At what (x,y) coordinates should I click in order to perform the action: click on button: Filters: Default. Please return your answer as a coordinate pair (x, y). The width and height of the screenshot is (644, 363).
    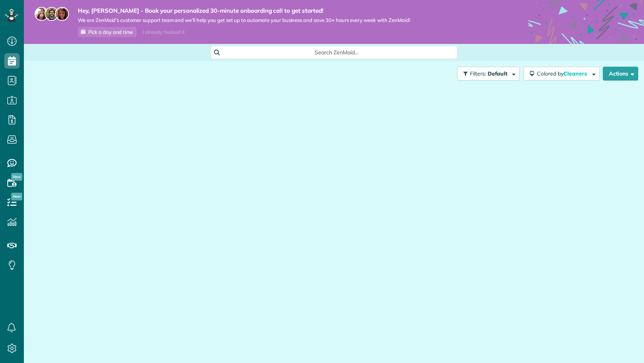
    Looking at the image, I should click on (489, 74).